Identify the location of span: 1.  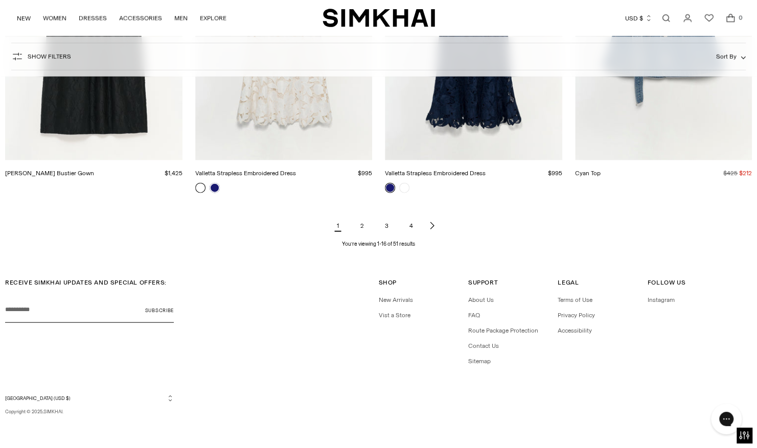
(338, 226).